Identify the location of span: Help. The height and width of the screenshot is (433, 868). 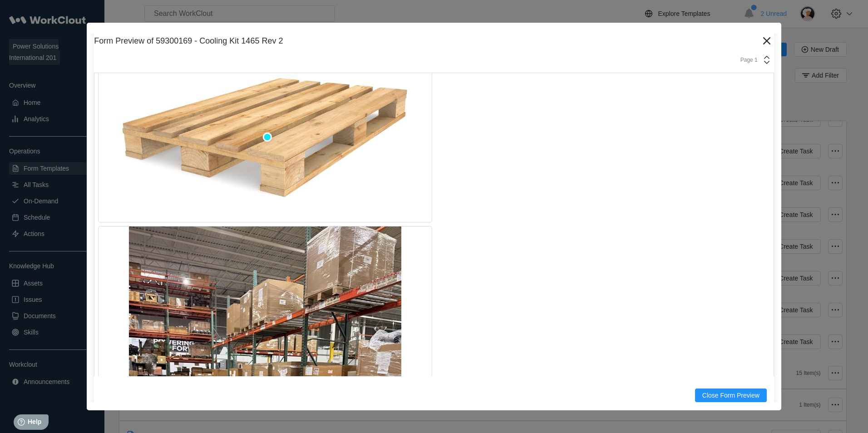
(25, 11).